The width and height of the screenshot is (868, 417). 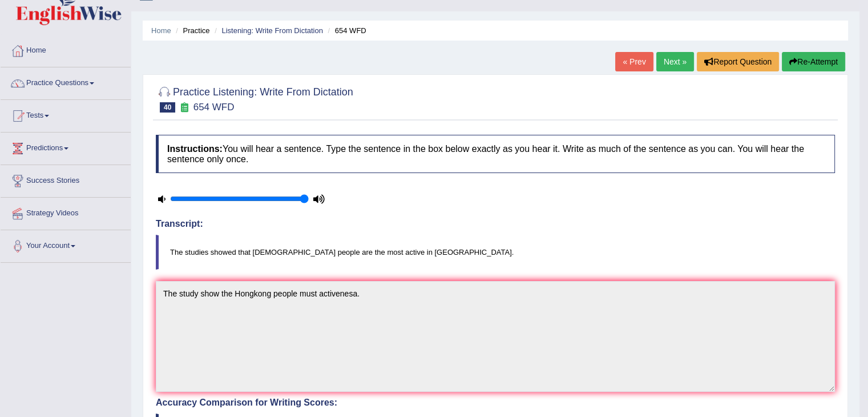 I want to click on a: Success Stories, so click(x=65, y=179).